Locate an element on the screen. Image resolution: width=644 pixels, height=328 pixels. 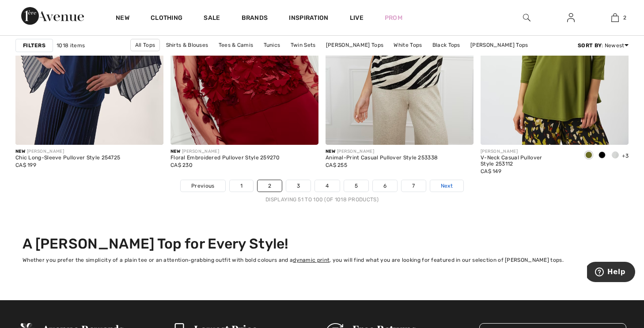
img: My Bag is located at coordinates (614, 18).